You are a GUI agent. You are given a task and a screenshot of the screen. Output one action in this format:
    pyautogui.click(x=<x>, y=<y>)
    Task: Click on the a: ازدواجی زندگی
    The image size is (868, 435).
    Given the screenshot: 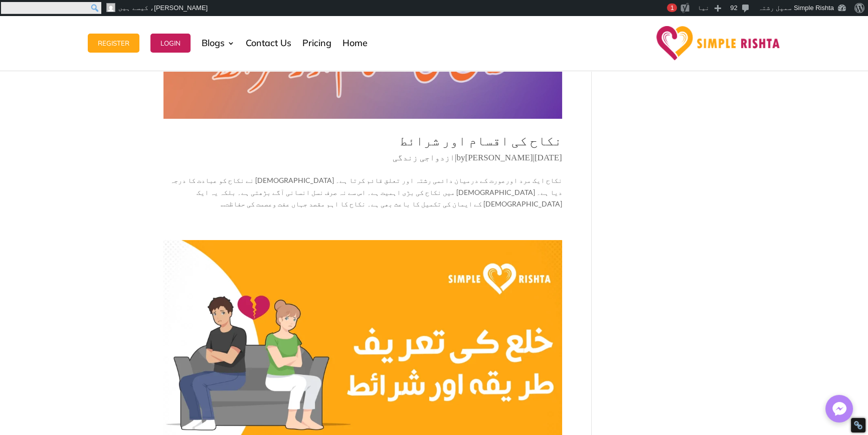 What is the action you would take?
    pyautogui.click(x=424, y=157)
    